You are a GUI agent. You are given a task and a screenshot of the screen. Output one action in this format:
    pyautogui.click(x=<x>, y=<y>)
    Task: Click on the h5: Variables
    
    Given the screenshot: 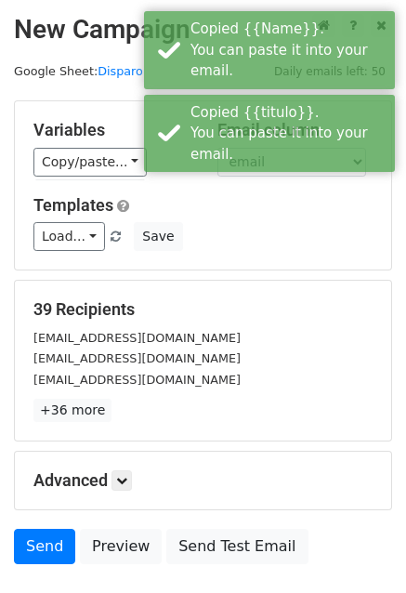 What is the action you would take?
    pyautogui.click(x=112, y=130)
    